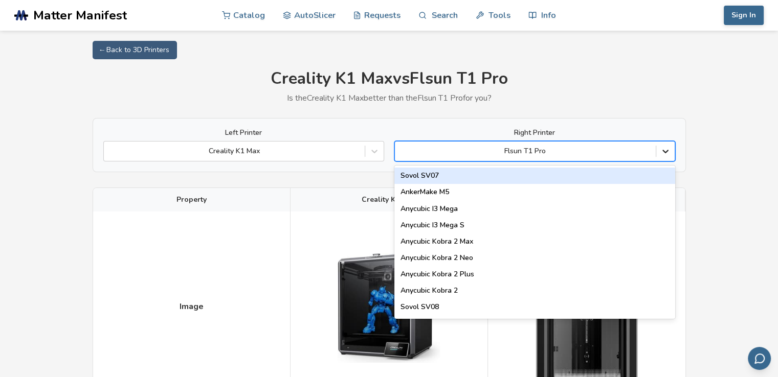 The height and width of the screenshot is (377, 778). What do you see at coordinates (744, 15) in the screenshot?
I see `button: Sign In` at bounding box center [744, 15].